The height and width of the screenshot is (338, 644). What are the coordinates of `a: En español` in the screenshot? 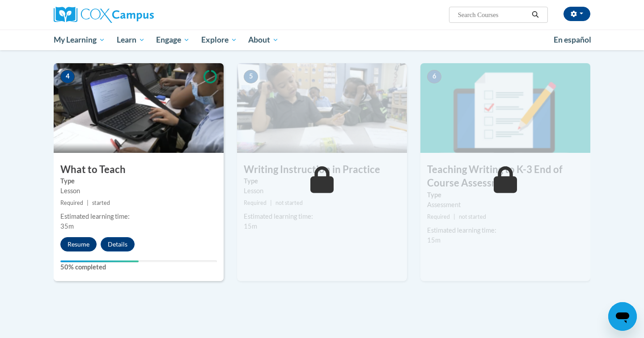 It's located at (572, 40).